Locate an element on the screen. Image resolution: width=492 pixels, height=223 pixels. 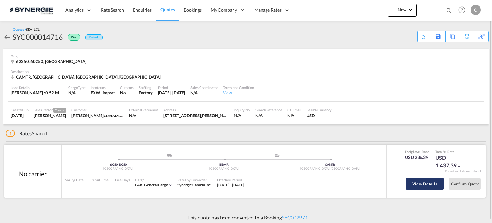
div: Quotes /SEA-LCL is located at coordinates (26, 29).